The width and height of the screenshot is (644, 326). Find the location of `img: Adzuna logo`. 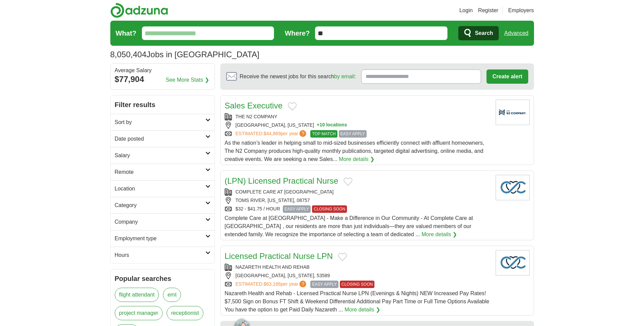

img: Adzuna logo is located at coordinates (139, 10).